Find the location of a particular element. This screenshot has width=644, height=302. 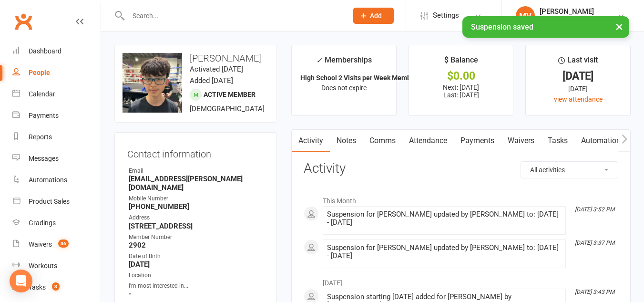

a: Activity is located at coordinates (311, 140).